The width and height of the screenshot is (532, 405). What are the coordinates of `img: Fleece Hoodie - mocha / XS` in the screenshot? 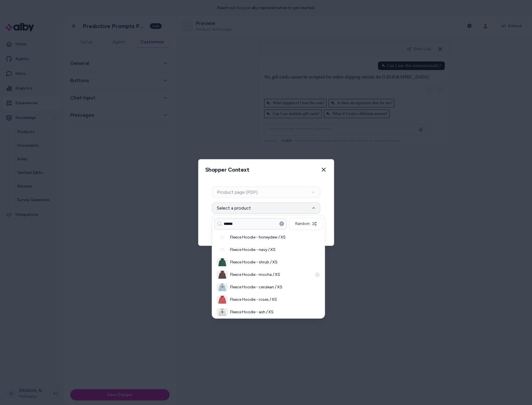 It's located at (222, 275).